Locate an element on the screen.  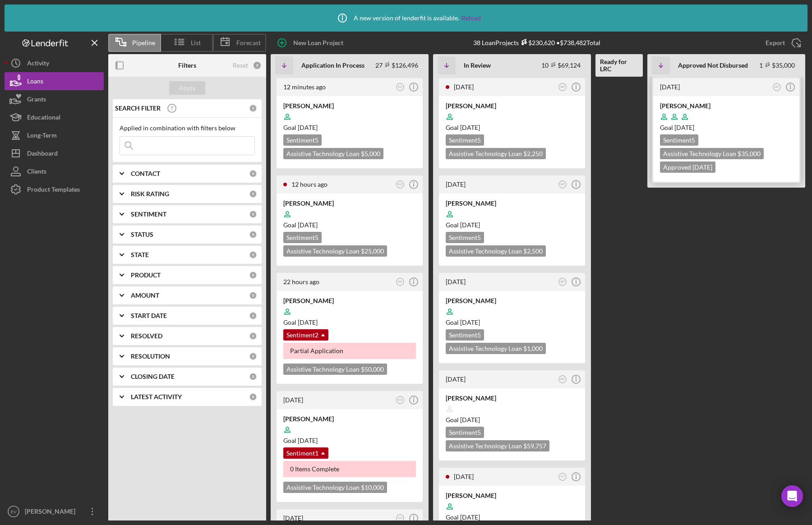
time: 2025-09-15 23:47 is located at coordinates (455, 282).